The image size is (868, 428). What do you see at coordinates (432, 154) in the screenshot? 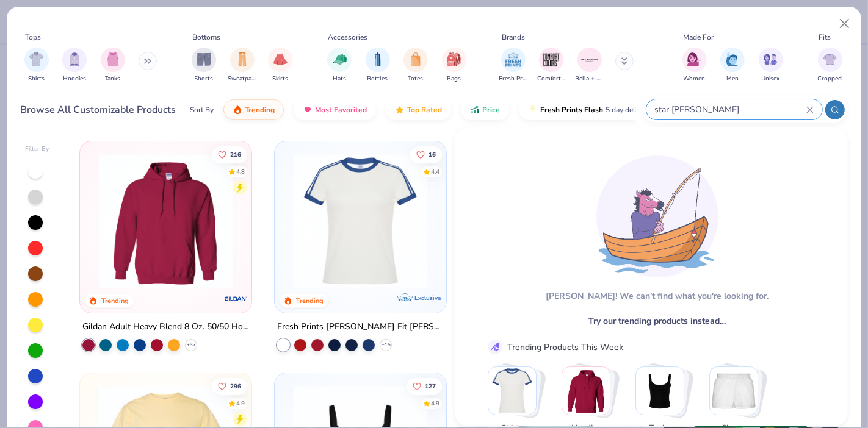
I see `span: 16` at bounding box center [432, 154].